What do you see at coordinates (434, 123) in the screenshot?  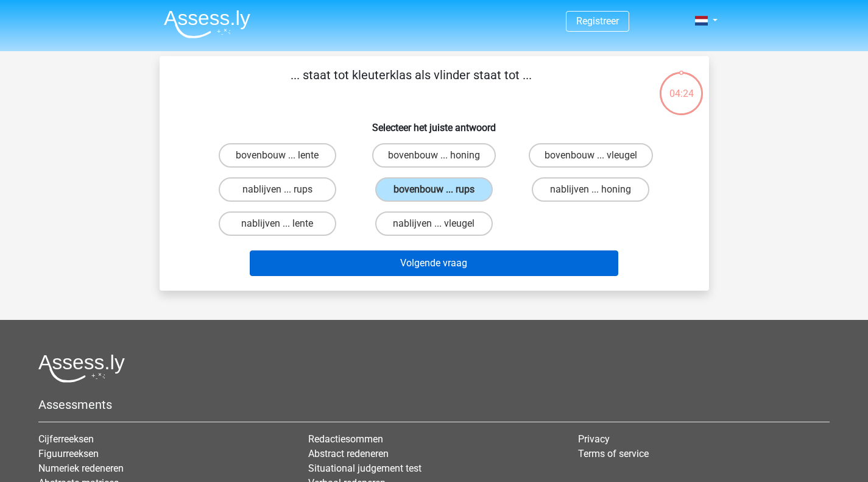 I see `h6: Selecteer het juiste antwoord` at bounding box center [434, 123].